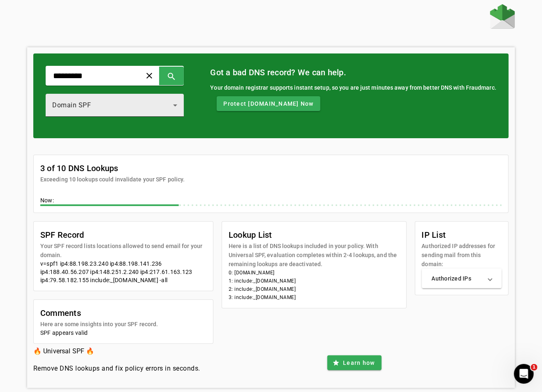 This screenshot has width=542, height=392. I want to click on mat-card-subtitle: Here is a list of DNS lookups included in your policy. With Universal SPF, evaluation completes w..., so click(314, 255).